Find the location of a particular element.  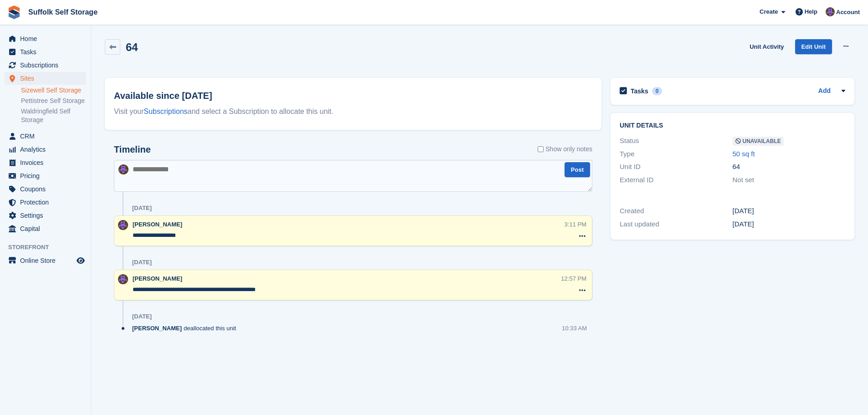

div: 3:11 PM is located at coordinates (575, 224).